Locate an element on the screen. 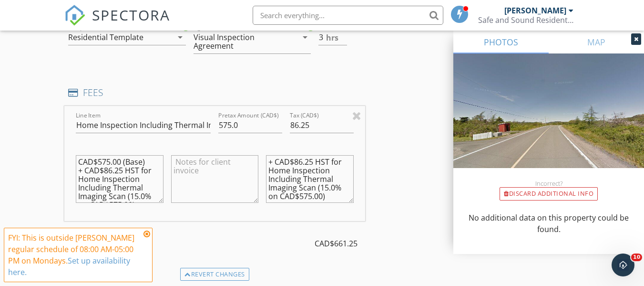  p: No additional data on this property could be found. is located at coordinates (548, 223).